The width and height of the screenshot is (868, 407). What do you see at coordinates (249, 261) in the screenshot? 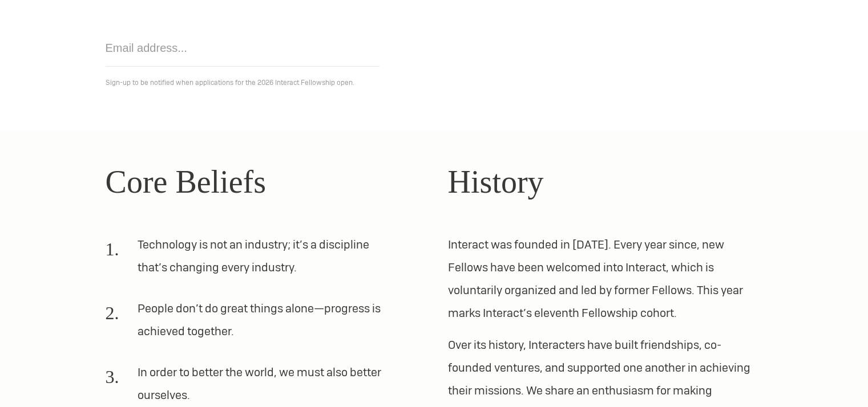
I see `li: Technology is not an industry; it’s a discipline that’s changing every industry.` at bounding box center [249, 261].